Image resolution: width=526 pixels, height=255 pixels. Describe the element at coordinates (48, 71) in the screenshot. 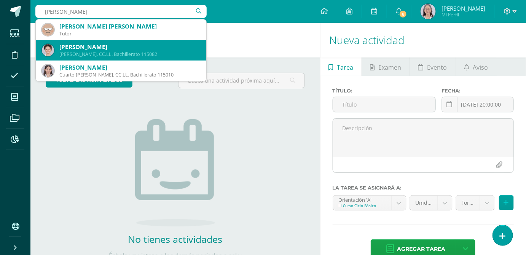

I see `img: f3f9cbc3d81b1accc1e4e01e40203a5e.png` at that location.